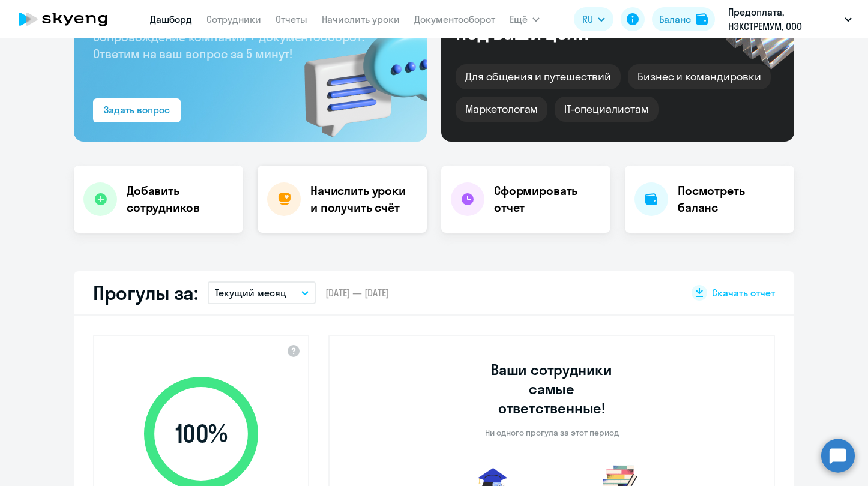  What do you see at coordinates (784, 20) in the screenshot?
I see `p: Предоплата, НЭКСТРЕМУМ, ООО` at bounding box center [784, 20].